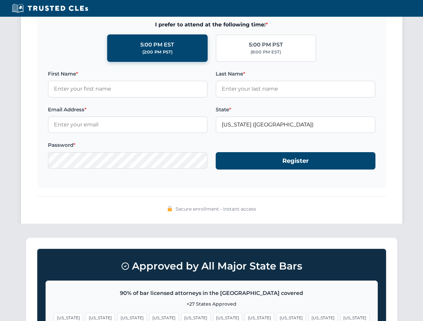 The width and height of the screenshot is (423, 321). Describe the element at coordinates (127, 145) in the screenshot. I see `label: Password` at that location.